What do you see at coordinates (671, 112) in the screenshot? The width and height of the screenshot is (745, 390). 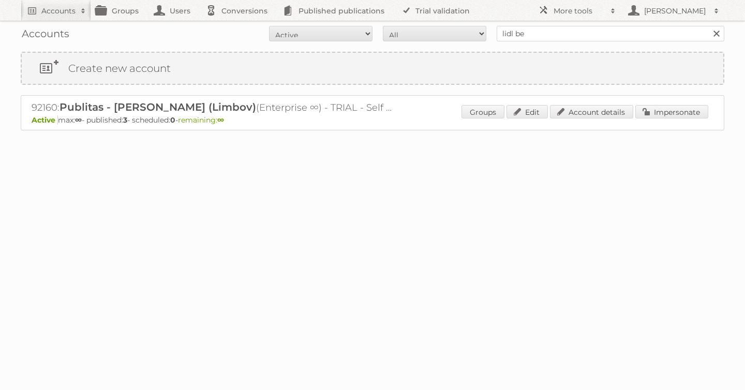 I see `a: Impersonate` at bounding box center [671, 112].